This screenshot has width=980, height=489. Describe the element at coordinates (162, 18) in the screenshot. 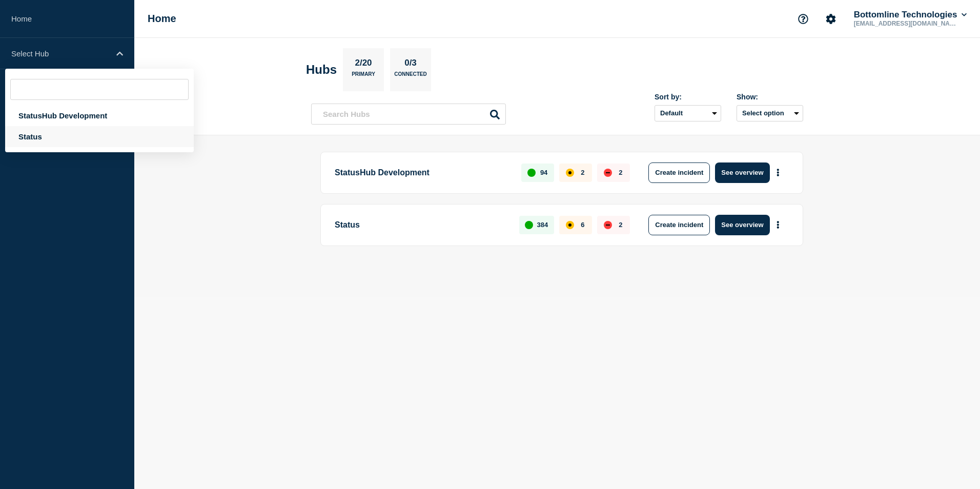

I see `h1: Home` at that location.